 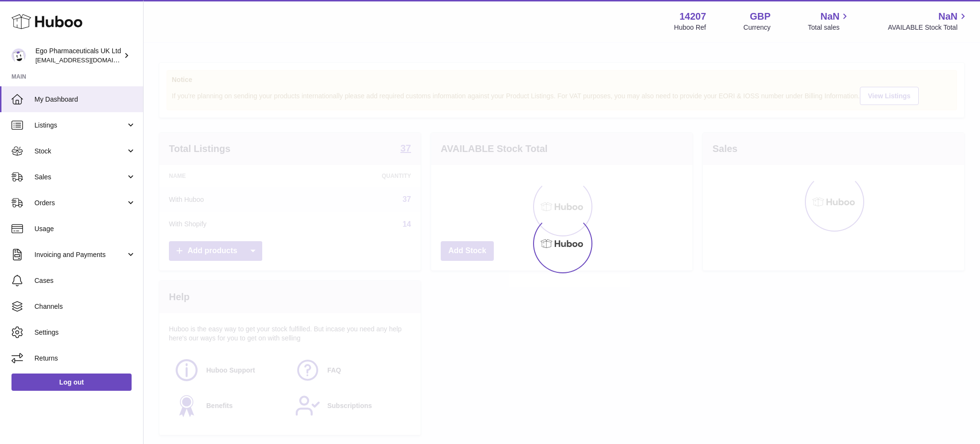 I want to click on img: internalAdmin-14207@internal.huboo.com, so click(x=18, y=56).